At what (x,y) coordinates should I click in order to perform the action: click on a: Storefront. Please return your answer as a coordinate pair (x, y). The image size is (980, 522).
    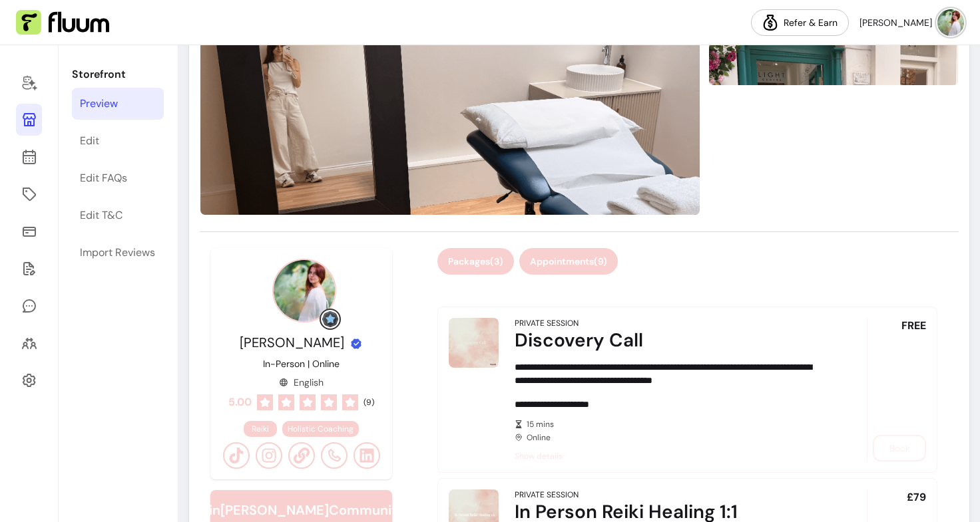
    Looking at the image, I should click on (28, 120).